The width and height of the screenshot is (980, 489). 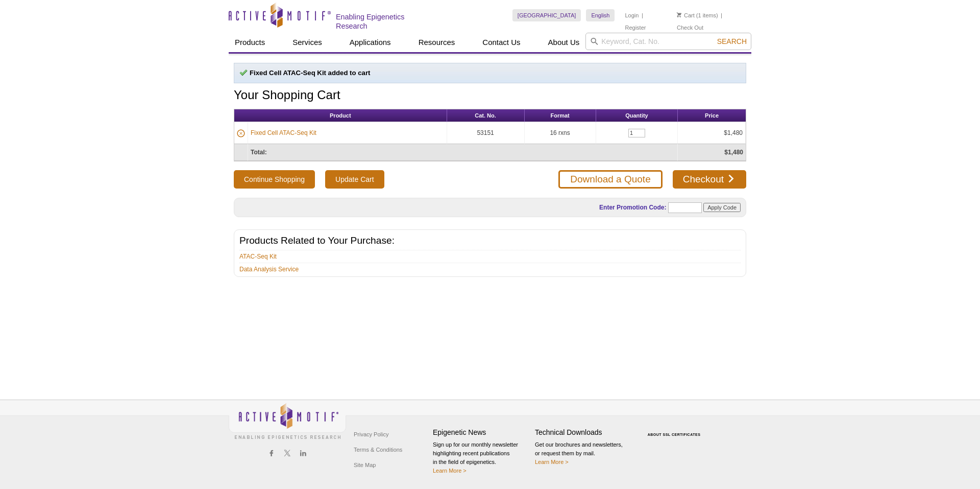 What do you see at coordinates (354, 179) in the screenshot?
I see `input: Update Cart` at bounding box center [354, 179].